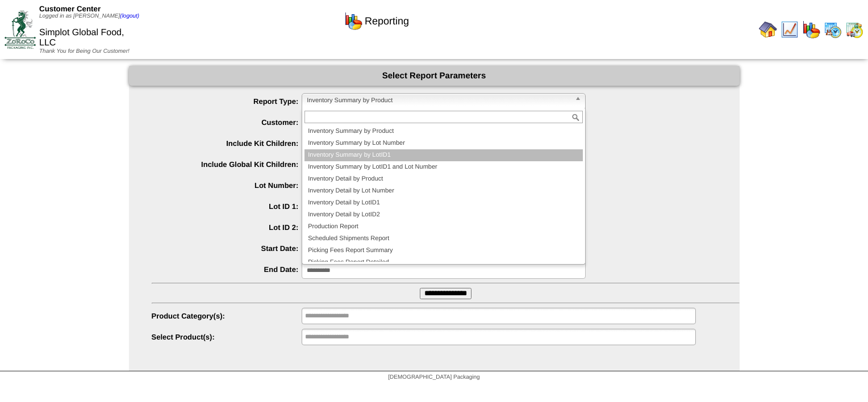  I want to click on li: Scheduled Shipments Report, so click(444, 239).